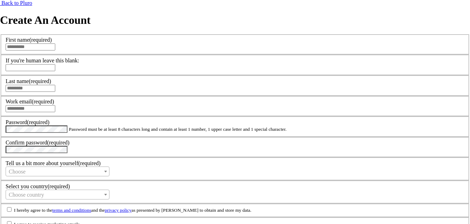 The image size is (470, 224). Describe the element at coordinates (17, 171) in the screenshot. I see `span: Choose` at that location.